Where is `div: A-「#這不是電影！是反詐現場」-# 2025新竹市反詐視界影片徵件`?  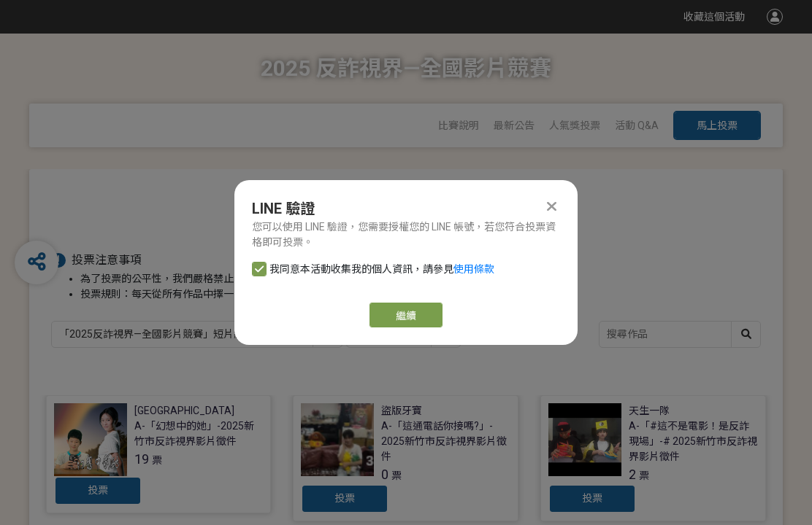 div: A-「#這不是電影！是反詐現場」-# 2025新竹市反詐視界影片徵件 is located at coordinates (693, 441).